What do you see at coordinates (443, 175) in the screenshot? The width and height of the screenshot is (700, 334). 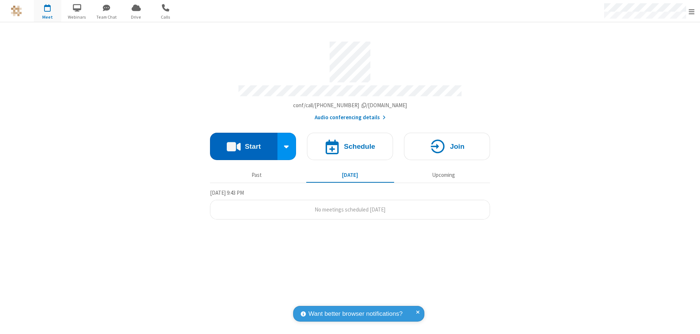 I see `button: Upcoming` at bounding box center [443, 175].